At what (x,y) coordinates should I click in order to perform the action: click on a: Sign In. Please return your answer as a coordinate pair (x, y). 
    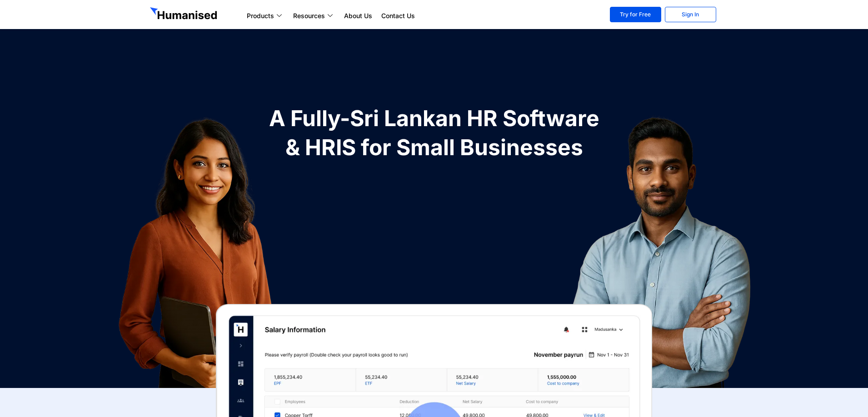
    Looking at the image, I should click on (690, 14).